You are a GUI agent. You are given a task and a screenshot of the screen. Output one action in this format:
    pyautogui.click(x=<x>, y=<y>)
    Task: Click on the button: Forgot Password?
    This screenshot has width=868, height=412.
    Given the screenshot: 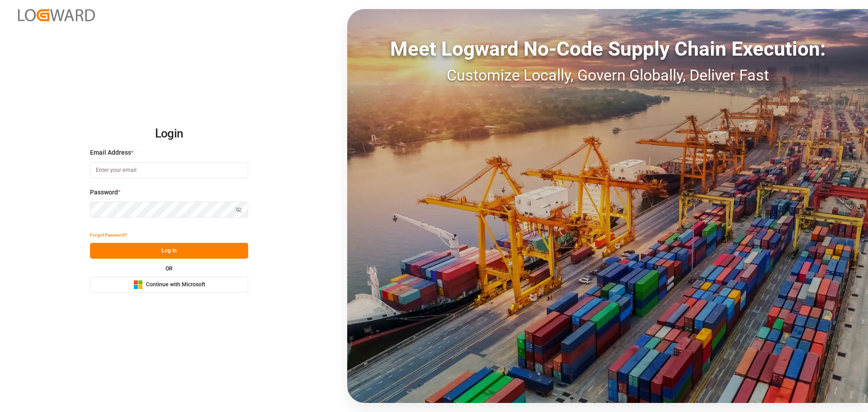 What is the action you would take?
    pyautogui.click(x=109, y=235)
    